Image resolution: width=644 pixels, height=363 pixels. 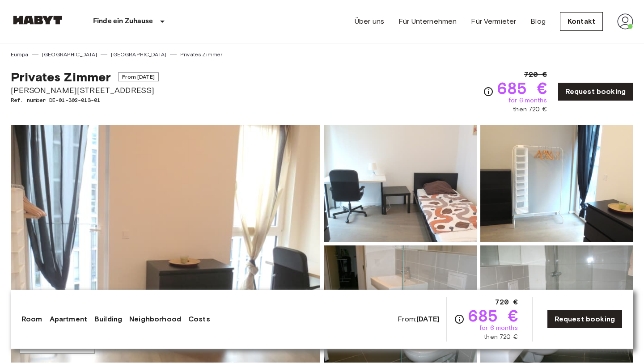 What do you see at coordinates (199, 319) in the screenshot?
I see `a: Costs` at bounding box center [199, 319].